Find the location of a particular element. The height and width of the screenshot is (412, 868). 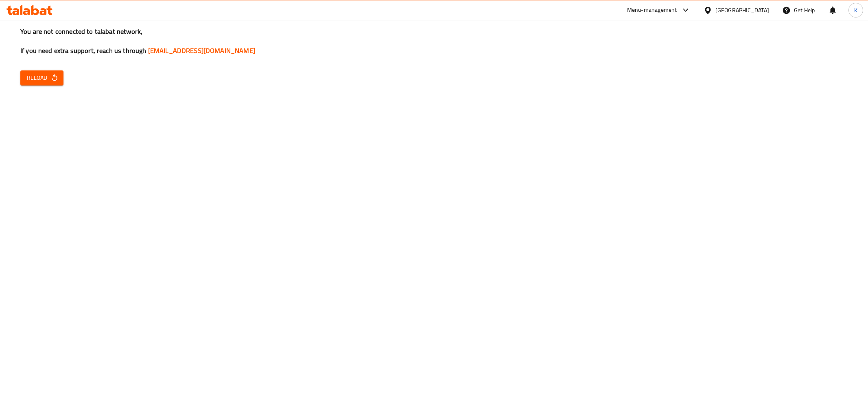

div: Menu-management is located at coordinates (652, 10).